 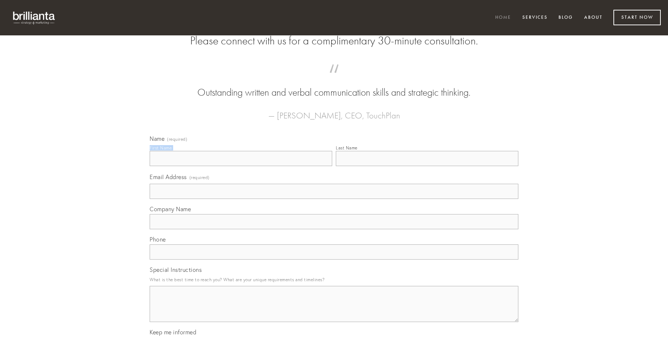 I want to click on img: brillianta - research, strategy, marketing, so click(x=34, y=18).